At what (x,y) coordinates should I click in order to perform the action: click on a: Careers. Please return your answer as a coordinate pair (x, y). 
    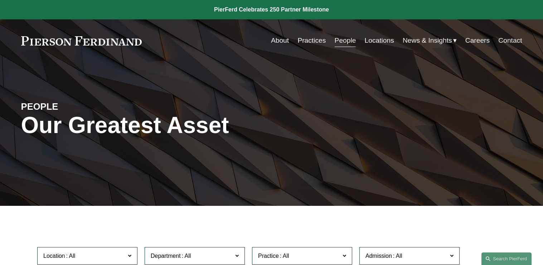
    Looking at the image, I should click on (478, 40).